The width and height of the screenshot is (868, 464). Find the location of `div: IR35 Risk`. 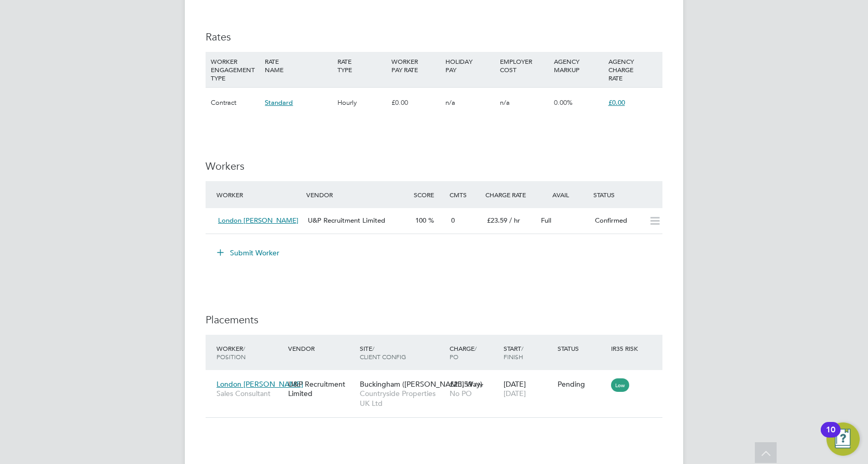

div: IR35 Risk is located at coordinates (626, 348).